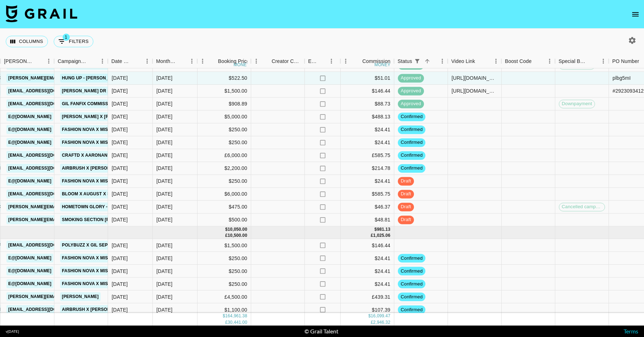 Image resolution: width=644 pixels, height=337 pixels. Describe the element at coordinates (225, 78) in the screenshot. I see `div: $522.50` at that location.